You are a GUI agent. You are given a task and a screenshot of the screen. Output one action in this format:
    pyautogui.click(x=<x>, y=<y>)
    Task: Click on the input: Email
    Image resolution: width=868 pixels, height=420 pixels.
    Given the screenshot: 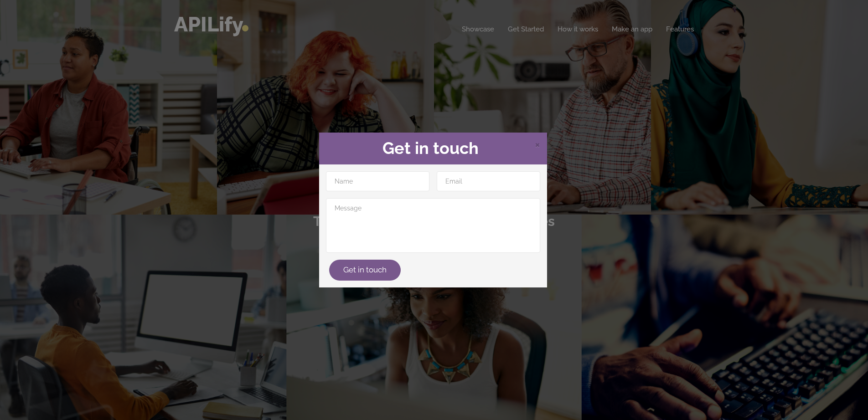 What is the action you would take?
    pyautogui.click(x=489, y=181)
    